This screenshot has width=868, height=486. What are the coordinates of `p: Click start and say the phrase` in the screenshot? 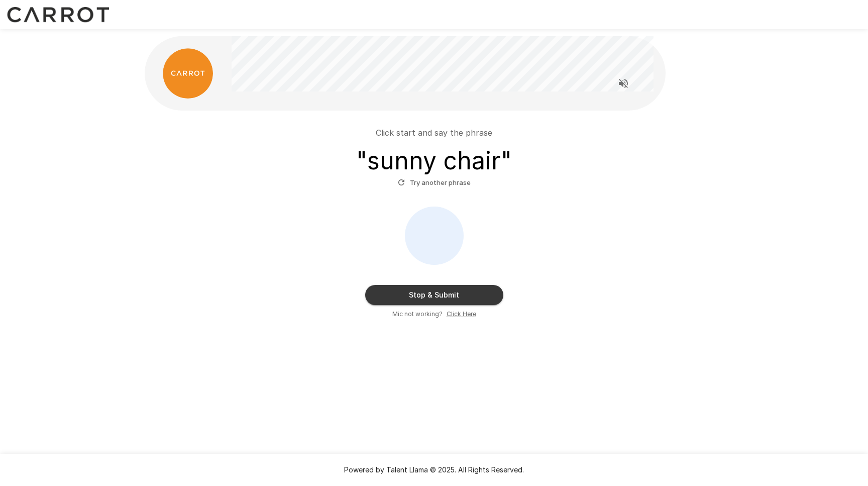 It's located at (434, 132).